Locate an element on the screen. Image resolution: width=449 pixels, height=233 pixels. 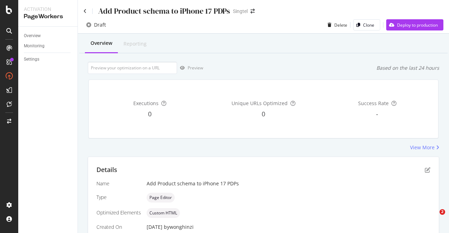
div: Singtel is located at coordinates (240, 11).